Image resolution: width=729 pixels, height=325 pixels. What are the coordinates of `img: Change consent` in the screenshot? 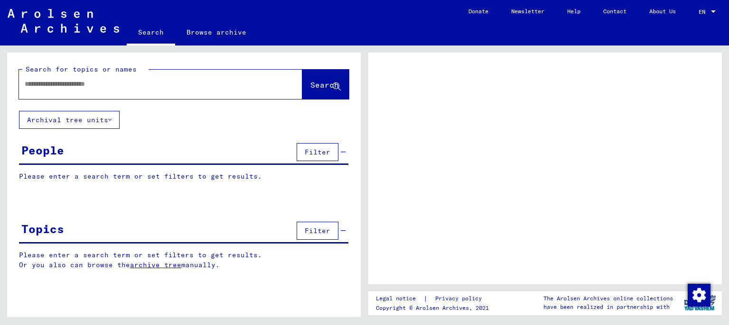 It's located at (699, 296).